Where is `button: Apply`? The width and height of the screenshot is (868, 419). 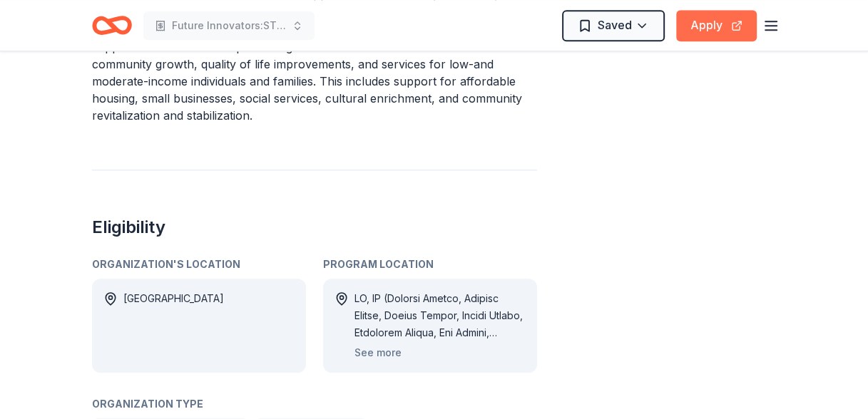 button: Apply is located at coordinates (716, 26).